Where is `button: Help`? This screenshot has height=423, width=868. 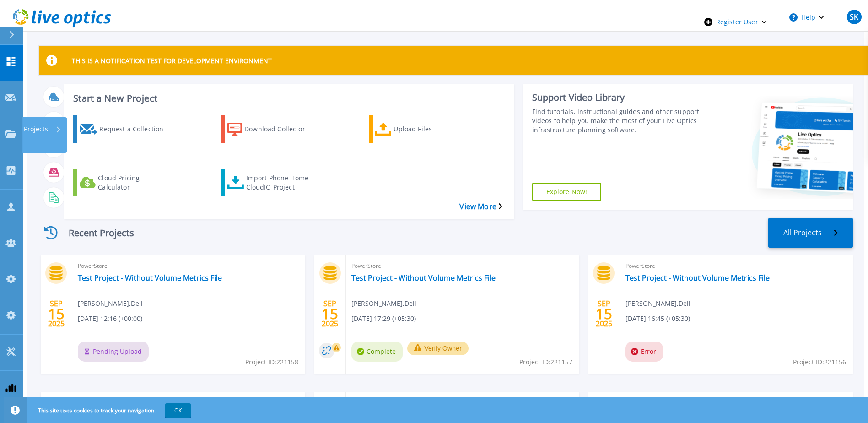
button: Help is located at coordinates (807, 17).